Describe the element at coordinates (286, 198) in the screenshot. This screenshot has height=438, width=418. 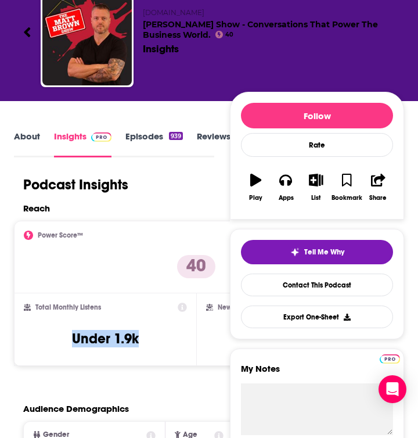
I see `div: Apps` at that location.